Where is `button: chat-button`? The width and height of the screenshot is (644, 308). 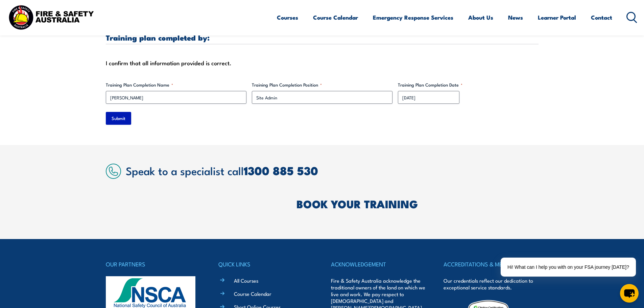 button: chat-button is located at coordinates (629, 293).